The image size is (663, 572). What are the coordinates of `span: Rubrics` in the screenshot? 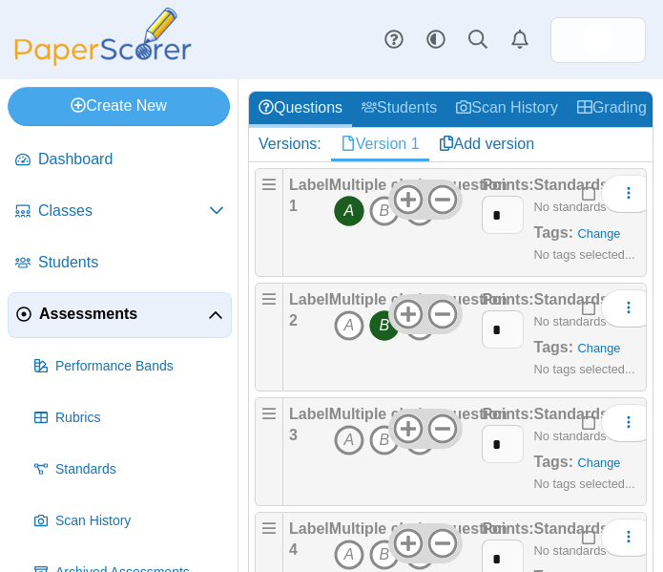 It's located at (139, 418).